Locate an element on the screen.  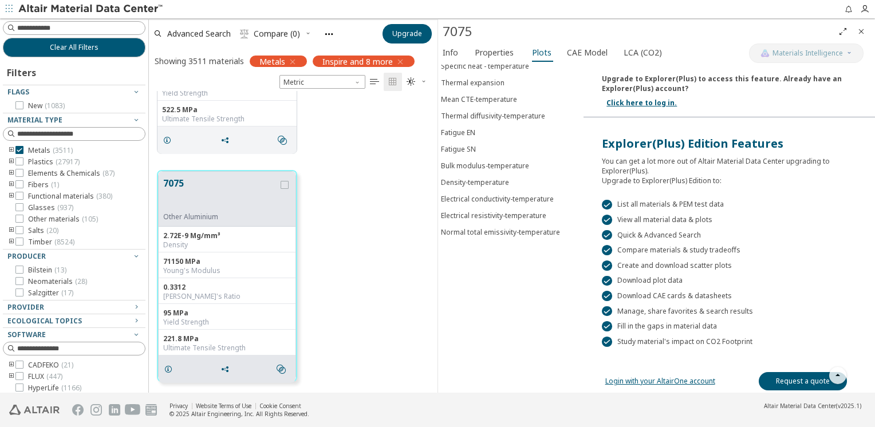
a: Website Terms of Use is located at coordinates (223, 406).